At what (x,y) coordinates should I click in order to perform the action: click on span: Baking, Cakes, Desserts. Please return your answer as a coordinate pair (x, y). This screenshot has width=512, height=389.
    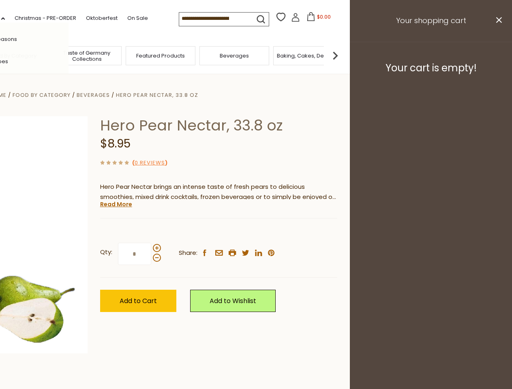
    Looking at the image, I should click on (308, 56).